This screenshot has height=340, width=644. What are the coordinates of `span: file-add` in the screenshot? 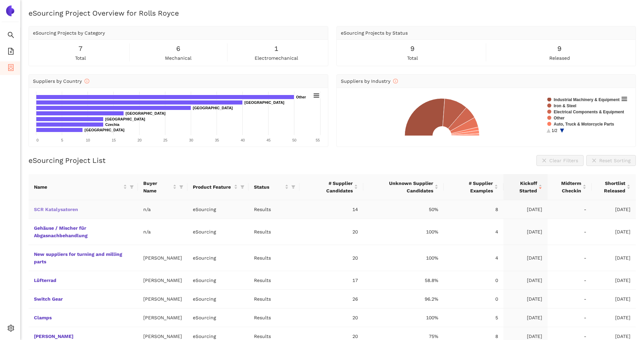 It's located at (11, 52).